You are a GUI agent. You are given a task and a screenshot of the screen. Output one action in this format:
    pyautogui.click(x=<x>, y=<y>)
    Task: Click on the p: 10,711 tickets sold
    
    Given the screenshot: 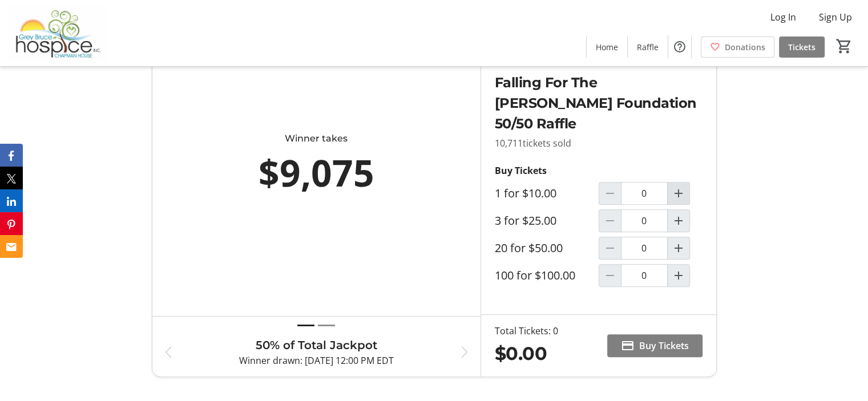 What is the action you would take?
    pyautogui.click(x=599, y=143)
    